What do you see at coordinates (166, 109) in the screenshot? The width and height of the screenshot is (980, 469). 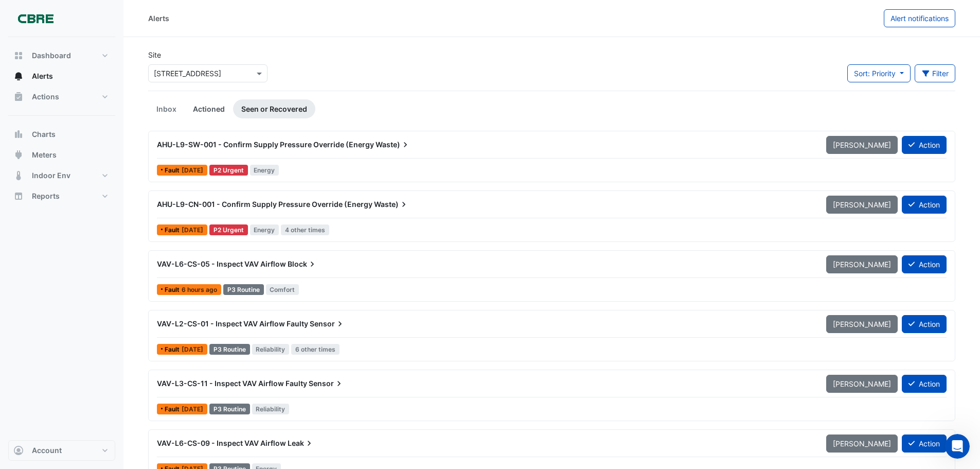 I see `a: Inbox` at bounding box center [166, 109].